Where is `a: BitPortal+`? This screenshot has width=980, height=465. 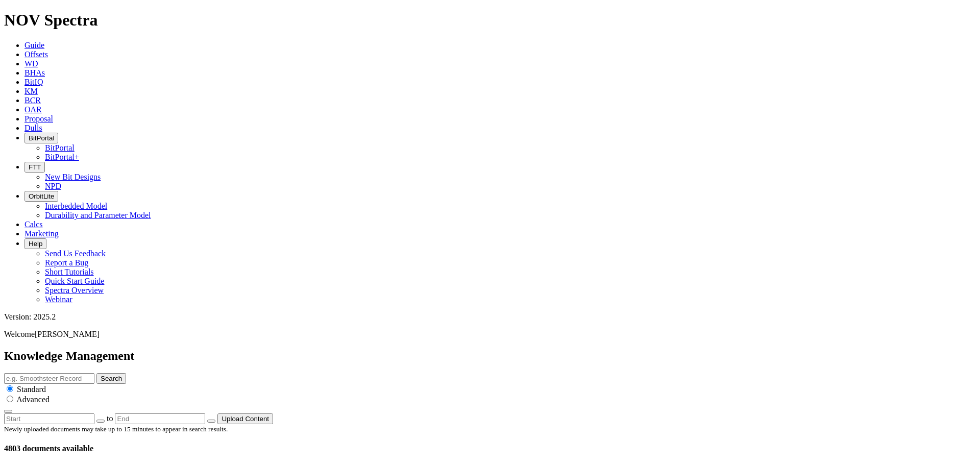 a: BitPortal+ is located at coordinates (62, 157).